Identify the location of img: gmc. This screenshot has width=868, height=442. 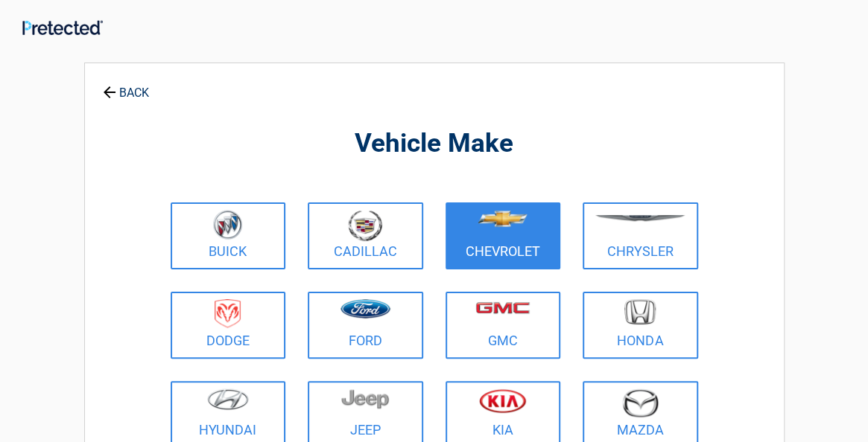
(502, 307).